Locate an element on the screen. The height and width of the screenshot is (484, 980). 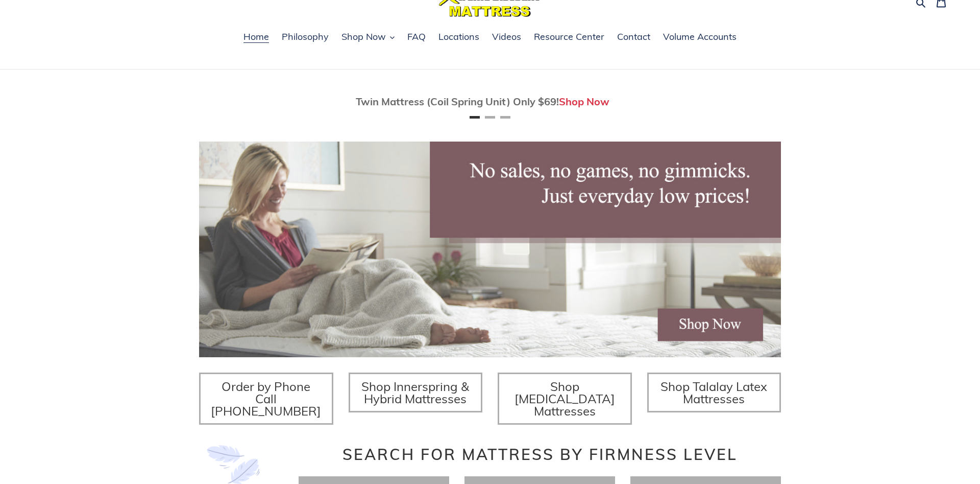
button: Page 2 is located at coordinates (490, 117).